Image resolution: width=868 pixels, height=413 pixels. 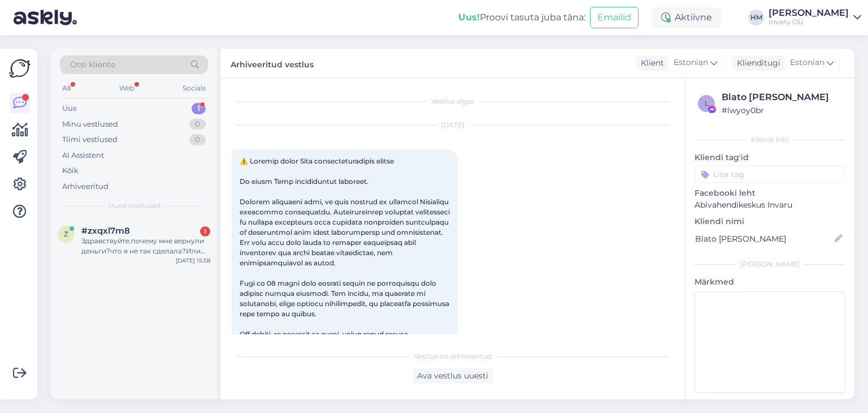 I want to click on div: Uus, so click(x=70, y=109).